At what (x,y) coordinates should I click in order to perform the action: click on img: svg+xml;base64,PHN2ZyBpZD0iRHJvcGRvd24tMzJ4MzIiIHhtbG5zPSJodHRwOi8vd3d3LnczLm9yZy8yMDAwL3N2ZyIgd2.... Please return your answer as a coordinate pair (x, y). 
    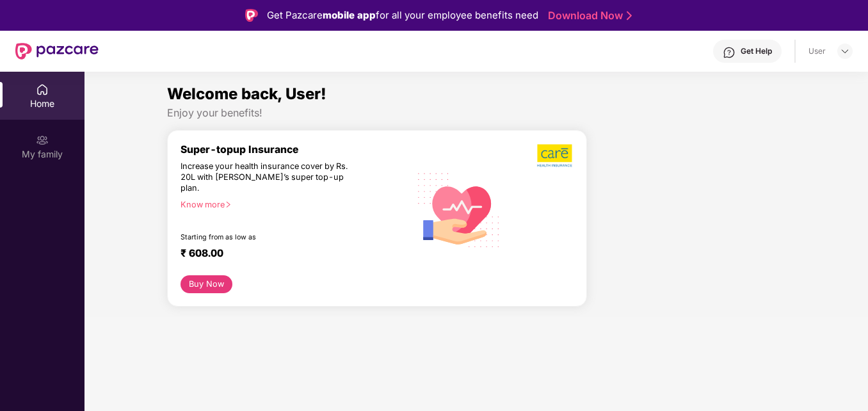
    Looking at the image, I should click on (845, 51).